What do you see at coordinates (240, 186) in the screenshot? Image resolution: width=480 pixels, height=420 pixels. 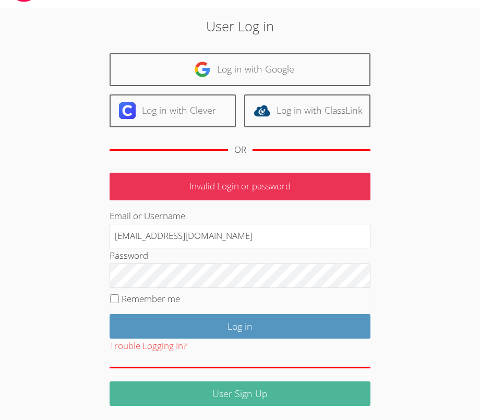 I see `p: Invalid Login or password` at bounding box center [240, 186].